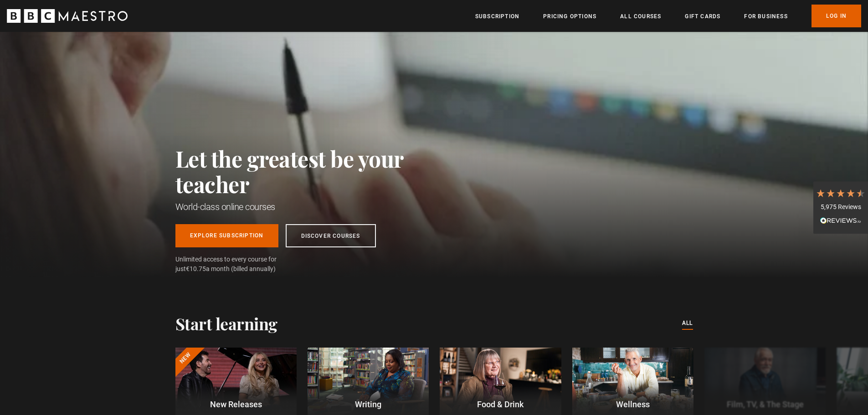 Image resolution: width=868 pixels, height=415 pixels. I want to click on span: Unlimited access to every course for just a month (billed annually), so click(237, 264).